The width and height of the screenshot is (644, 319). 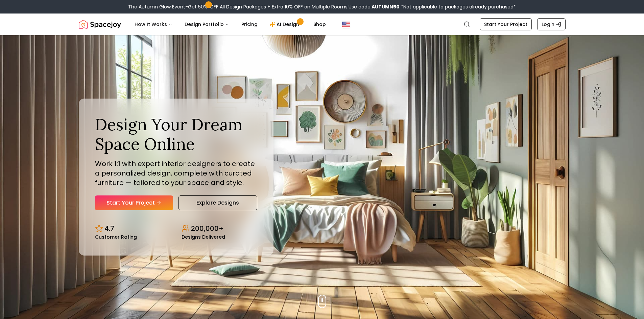 What do you see at coordinates (176, 173) in the screenshot?
I see `p: Work 1:1 with expert interior designers to create a personalized design, complete with curated fu...` at bounding box center [176, 173].